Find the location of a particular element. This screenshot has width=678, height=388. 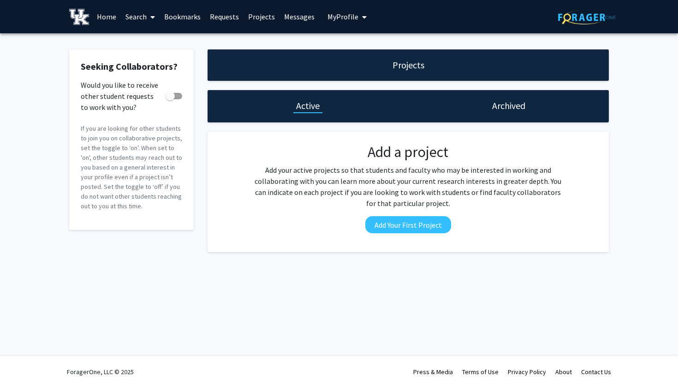

a: Projects is located at coordinates (262, 17).